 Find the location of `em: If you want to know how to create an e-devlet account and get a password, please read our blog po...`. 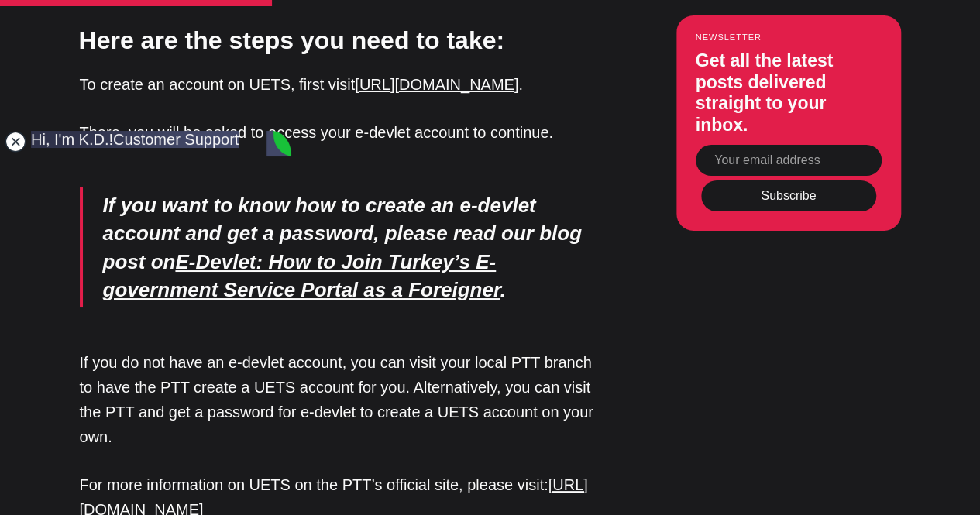

em: If you want to know how to create an e-devlet account and get a password, please read our blog po... is located at coordinates (342, 233).